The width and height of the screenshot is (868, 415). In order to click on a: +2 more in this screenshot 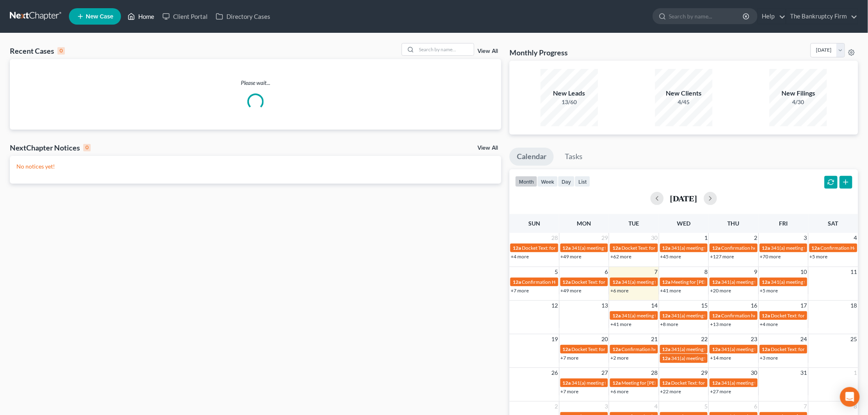, I will do `click(620, 357)`.